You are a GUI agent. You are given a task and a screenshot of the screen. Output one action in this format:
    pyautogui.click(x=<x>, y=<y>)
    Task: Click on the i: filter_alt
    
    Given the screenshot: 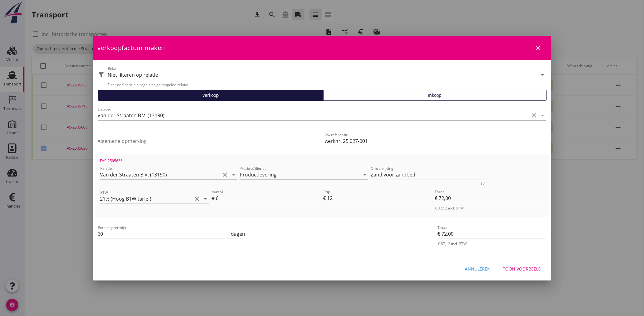 What is the action you would take?
    pyautogui.click(x=101, y=75)
    